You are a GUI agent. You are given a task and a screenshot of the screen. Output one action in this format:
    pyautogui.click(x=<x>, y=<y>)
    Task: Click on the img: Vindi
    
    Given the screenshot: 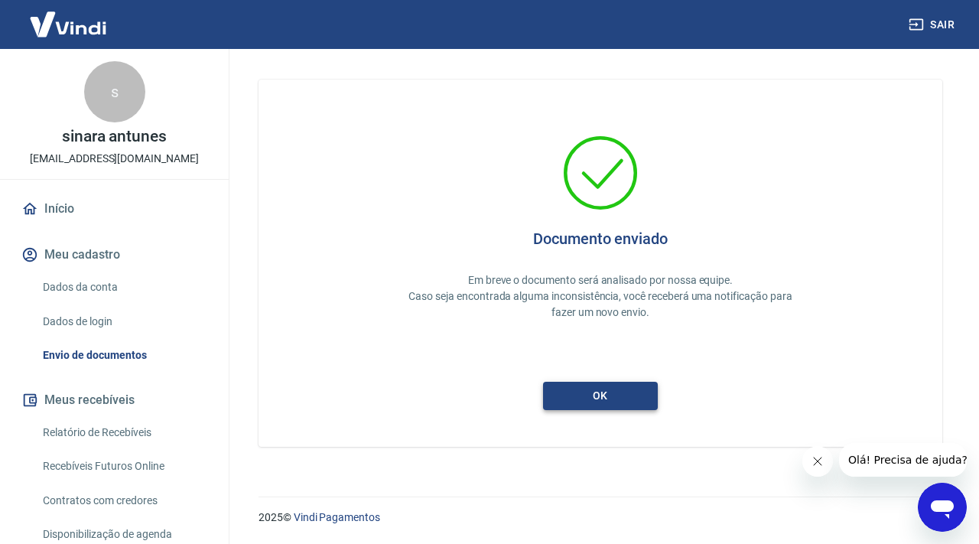 What is the action you would take?
    pyautogui.click(x=68, y=24)
    